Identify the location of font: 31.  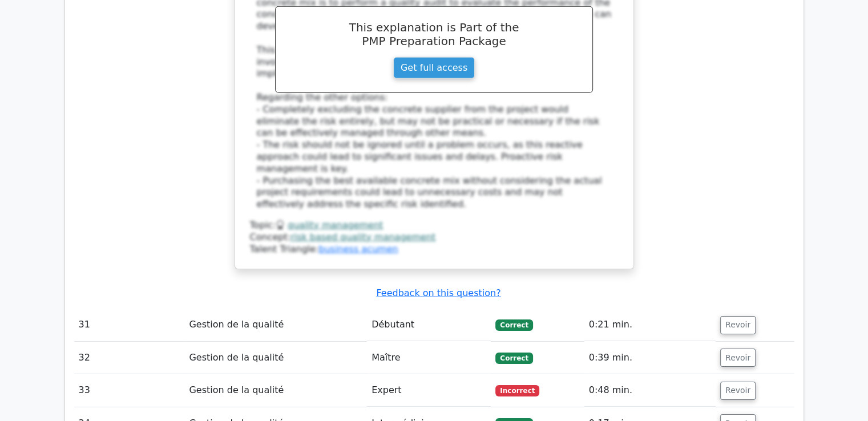
(85, 324).